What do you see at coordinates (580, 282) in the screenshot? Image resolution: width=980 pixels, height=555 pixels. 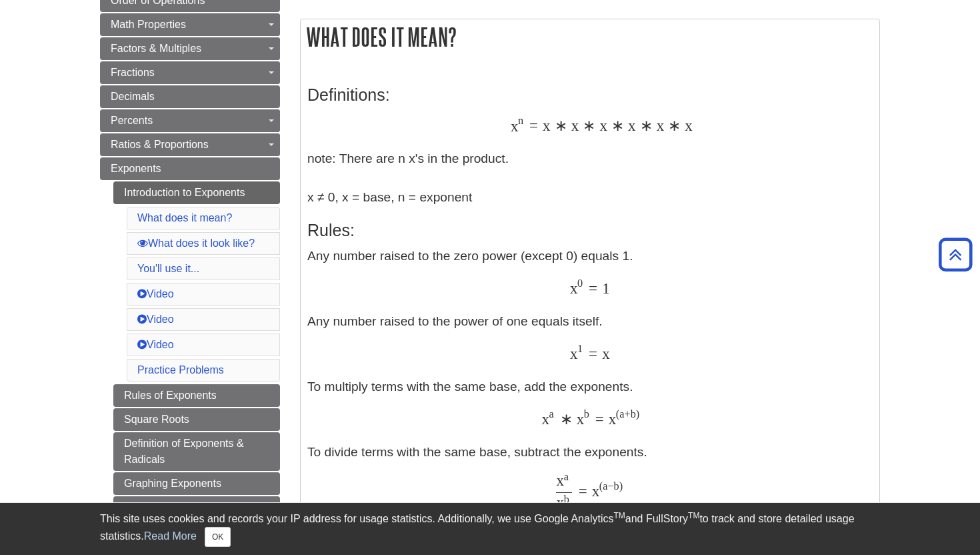 I see `span: 0` at bounding box center [580, 282].